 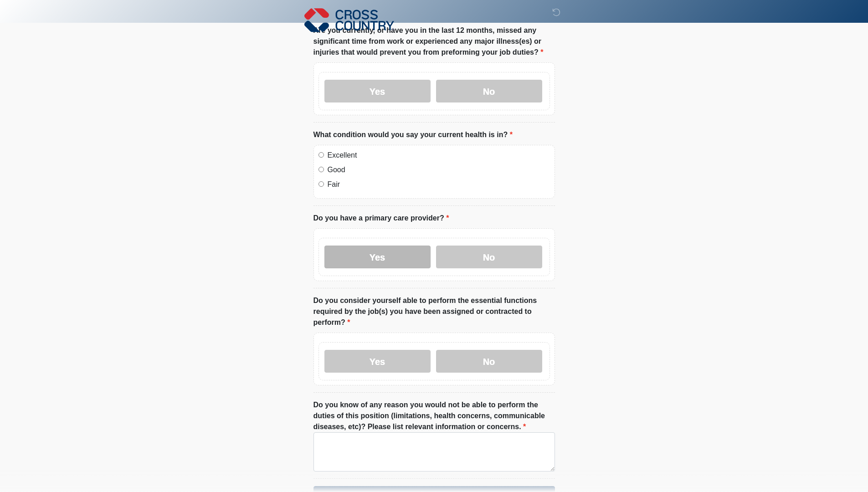 What do you see at coordinates (434, 41) in the screenshot?
I see `label: Are you currently, or have you in the last 12 months, missed any significant time from work or ex...` at bounding box center [434, 41].